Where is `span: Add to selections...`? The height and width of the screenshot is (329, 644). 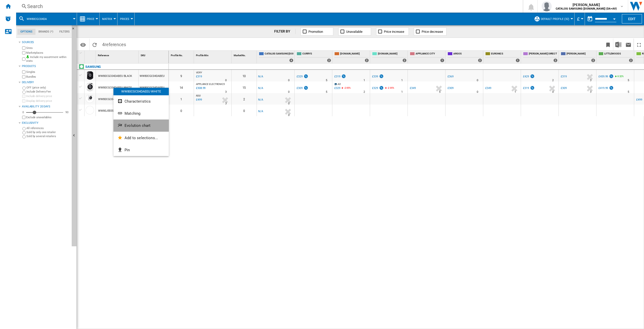
span: Add to selections... is located at coordinates (141, 138).